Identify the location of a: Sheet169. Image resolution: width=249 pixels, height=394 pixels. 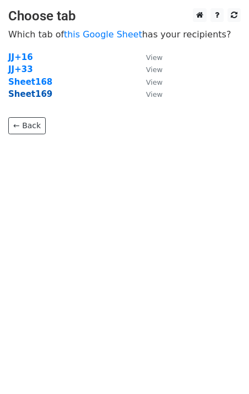
(30, 94).